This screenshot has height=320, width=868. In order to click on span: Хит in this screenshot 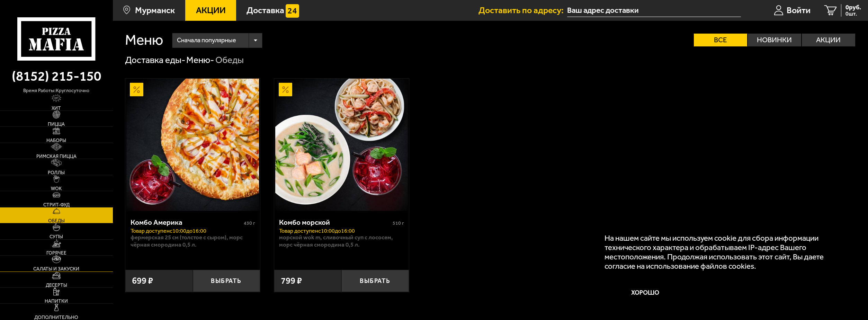, I will do `click(56, 108)`.